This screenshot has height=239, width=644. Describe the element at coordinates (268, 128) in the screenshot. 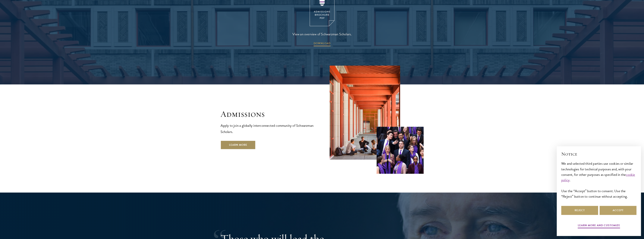

I see `p: Apply to join a globally interconnected community of Schwarzman Scholars.` at that location.